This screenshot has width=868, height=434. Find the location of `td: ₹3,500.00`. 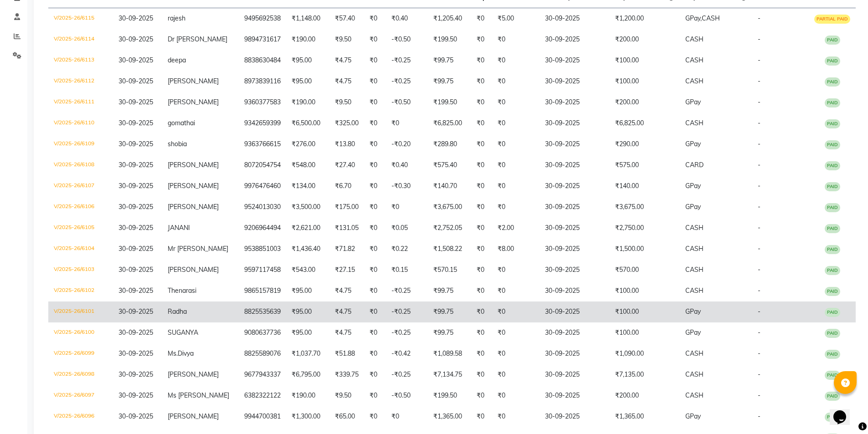

td: ₹3,500.00 is located at coordinates (307, 207).